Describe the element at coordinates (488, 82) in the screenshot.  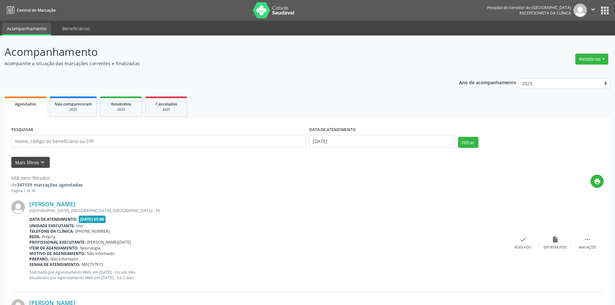
I see `p: Ano de acompanhamento` at that location.